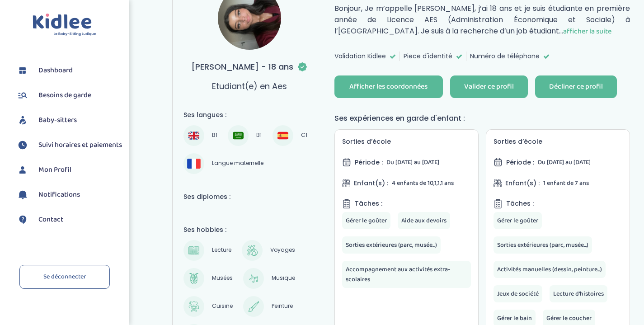 The image size is (644, 325). What do you see at coordinates (284, 278) in the screenshot?
I see `span: Musique` at bounding box center [284, 278].